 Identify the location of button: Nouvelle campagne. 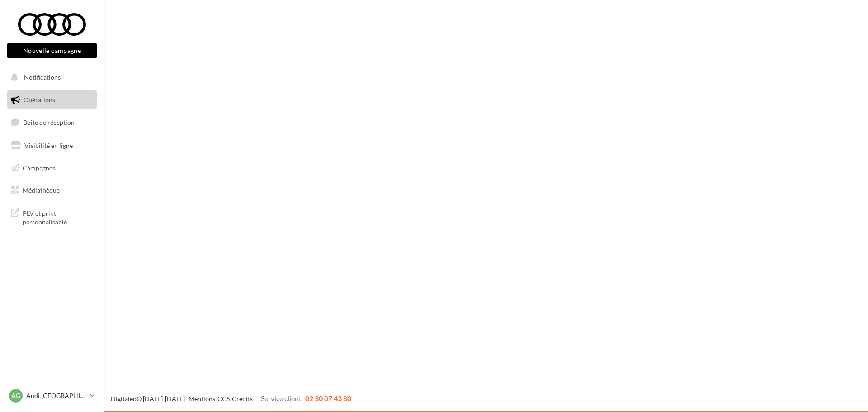
(52, 50).